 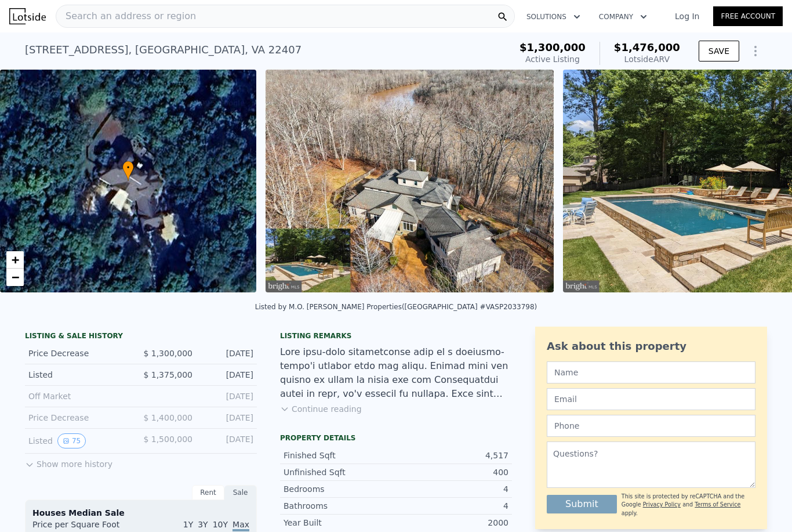 What do you see at coordinates (755, 51) in the screenshot?
I see `button: Show Options` at bounding box center [755, 51].